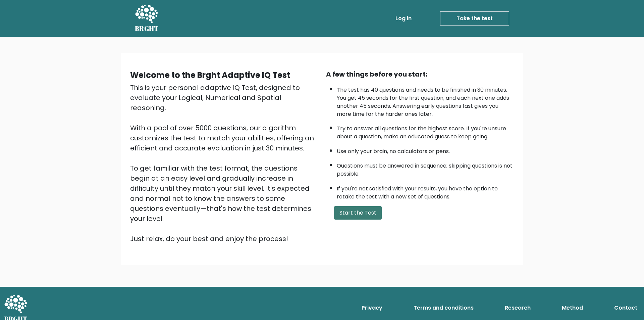 The width and height of the screenshot is (644, 320). Describe the element at coordinates (404, 18) in the screenshot. I see `a: Log in` at that location.